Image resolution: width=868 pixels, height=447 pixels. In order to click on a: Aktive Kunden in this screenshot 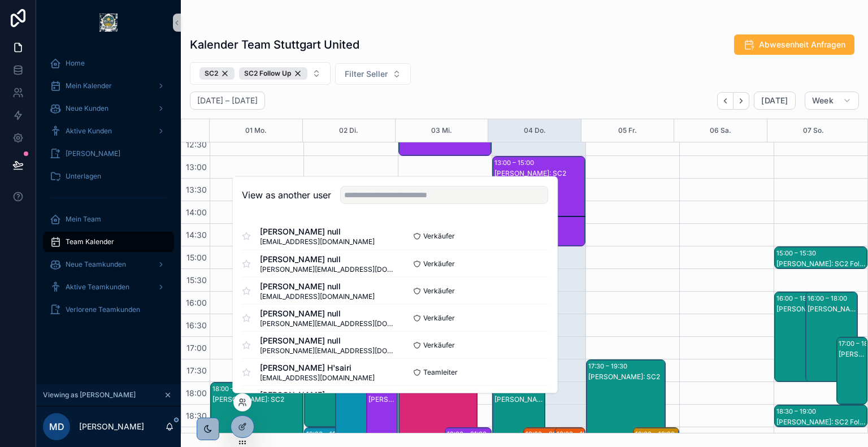, I will do `click(108, 131)`.